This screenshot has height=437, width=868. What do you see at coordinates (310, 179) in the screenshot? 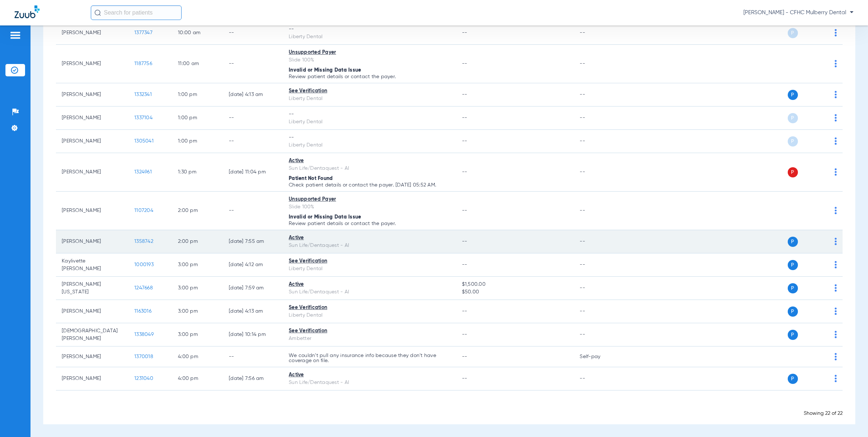
I see `span: Patient Not Found` at bounding box center [310, 179].